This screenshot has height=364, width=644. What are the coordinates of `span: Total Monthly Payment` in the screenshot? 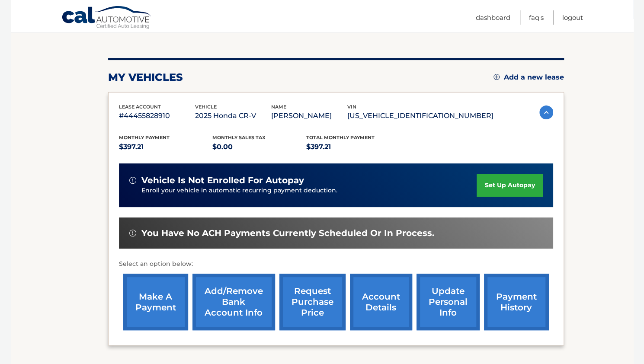 It's located at (341, 138).